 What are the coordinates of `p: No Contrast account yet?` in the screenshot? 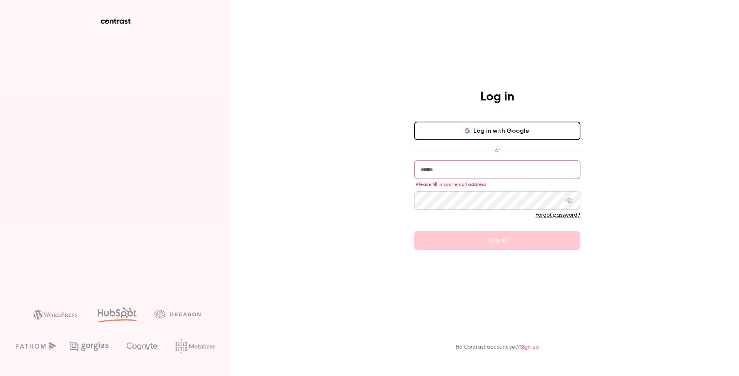 It's located at (497, 347).